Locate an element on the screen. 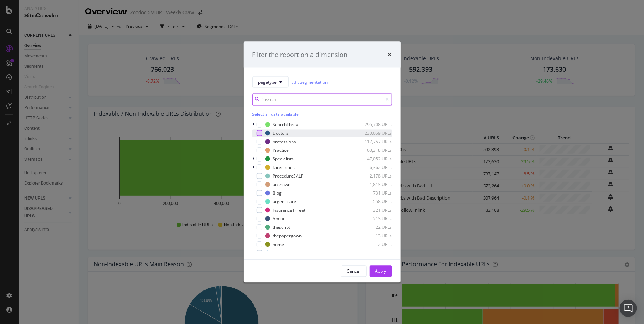 The height and width of the screenshot is (324, 644). div: 558 URLs is located at coordinates (375, 202).